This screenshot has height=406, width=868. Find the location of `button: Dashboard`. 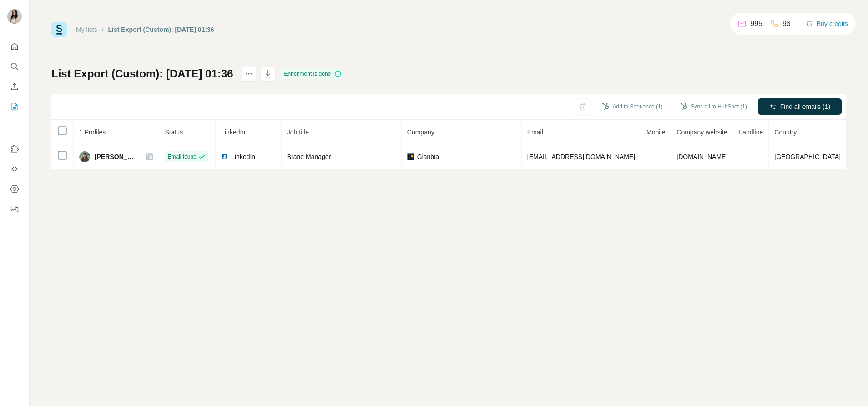

button: Dashboard is located at coordinates (15, 189).